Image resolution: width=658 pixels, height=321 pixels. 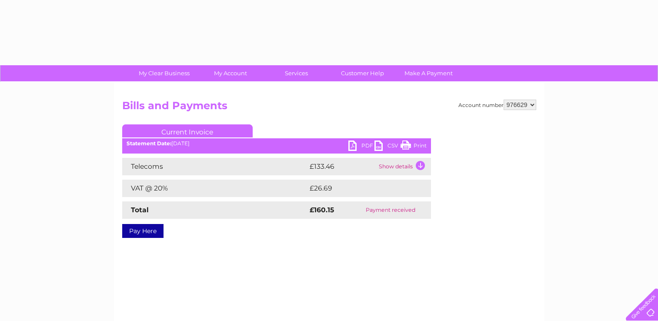 I want to click on a: Print, so click(x=414, y=147).